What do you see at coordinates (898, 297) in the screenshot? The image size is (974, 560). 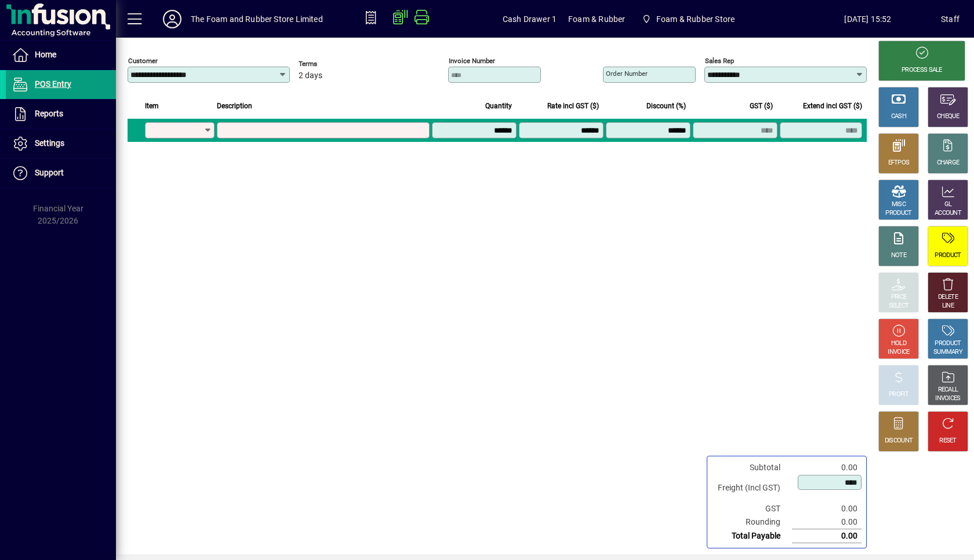 I see `div: PRICE` at bounding box center [898, 297].